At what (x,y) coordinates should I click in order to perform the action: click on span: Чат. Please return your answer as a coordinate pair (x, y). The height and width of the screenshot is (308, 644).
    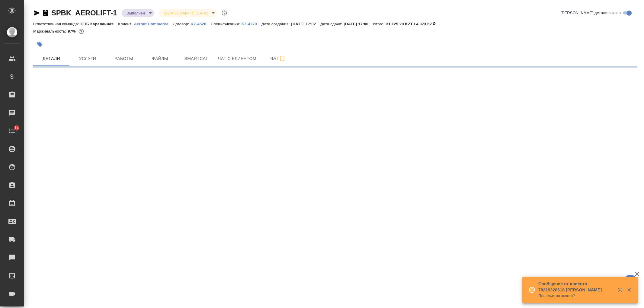
    Looking at the image, I should click on (278, 58).